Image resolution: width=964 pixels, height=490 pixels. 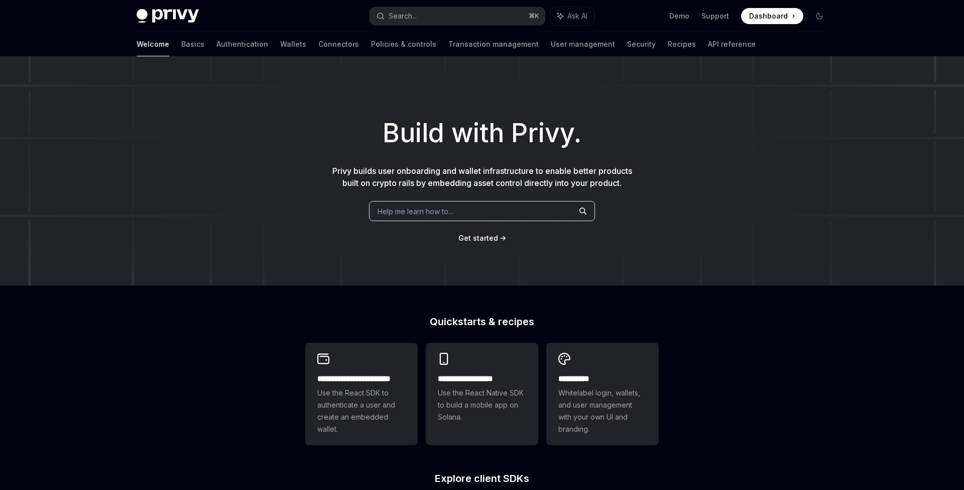 I want to click on img: dark logo, so click(x=168, y=16).